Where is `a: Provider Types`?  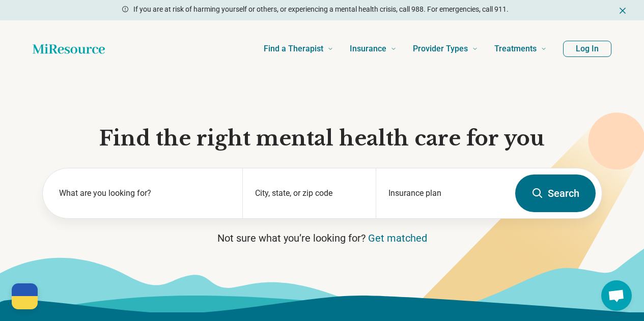 a: Provider Types is located at coordinates (446, 49).